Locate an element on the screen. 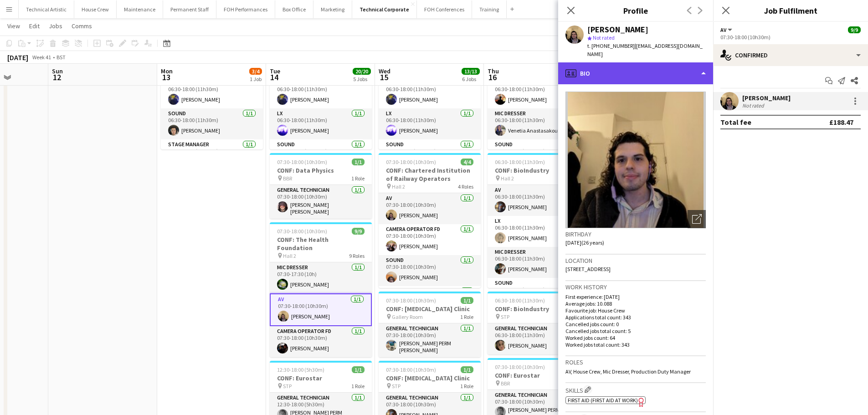  div: 5 Jobs is located at coordinates (362, 79).